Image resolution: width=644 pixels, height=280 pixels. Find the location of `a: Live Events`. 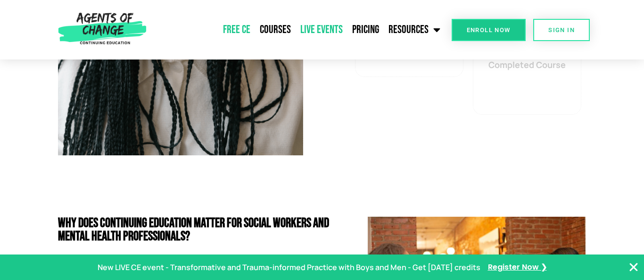

a: Live Events is located at coordinates (322, 30).